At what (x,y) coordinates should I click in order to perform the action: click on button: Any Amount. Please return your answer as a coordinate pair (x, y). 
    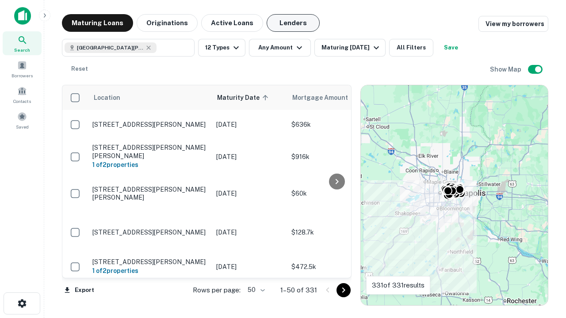
    Looking at the image, I should click on (280, 48).